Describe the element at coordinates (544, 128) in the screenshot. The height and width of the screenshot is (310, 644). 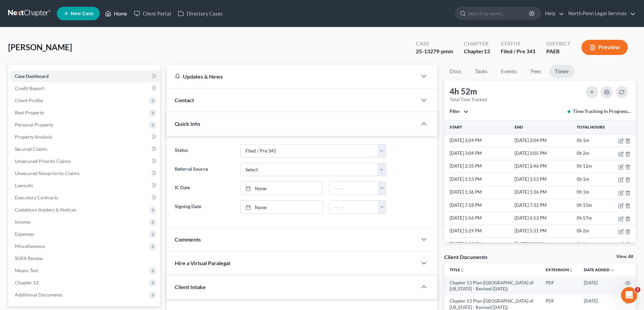
I see `th: End` at that location.